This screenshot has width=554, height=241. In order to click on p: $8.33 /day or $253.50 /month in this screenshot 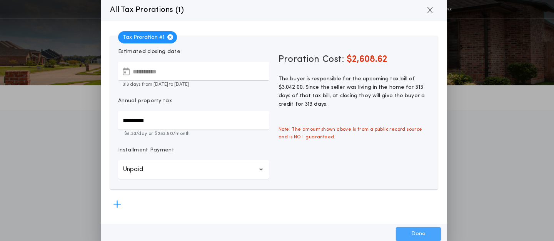, I will do `click(194, 134)`.